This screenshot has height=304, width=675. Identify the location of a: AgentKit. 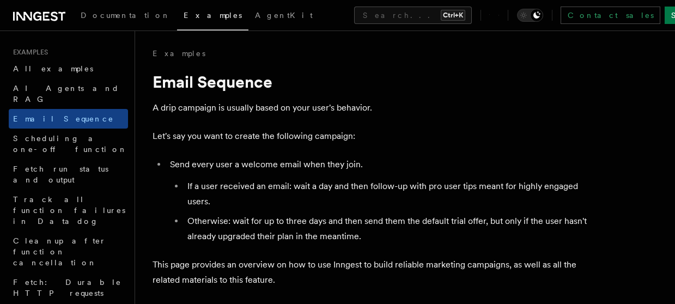
(284, 16).